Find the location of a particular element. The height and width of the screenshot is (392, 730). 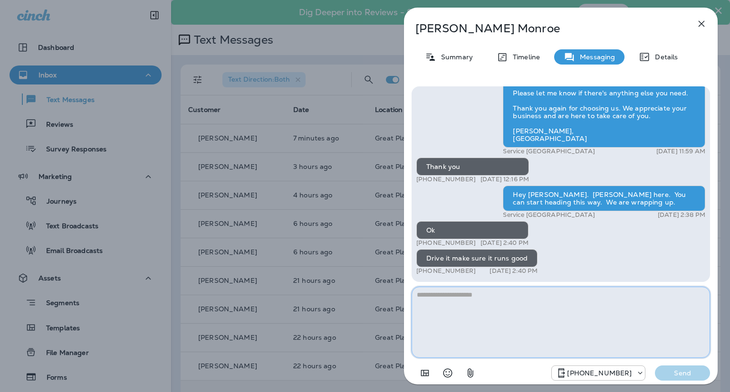

div: Ok is located at coordinates (472, 230).